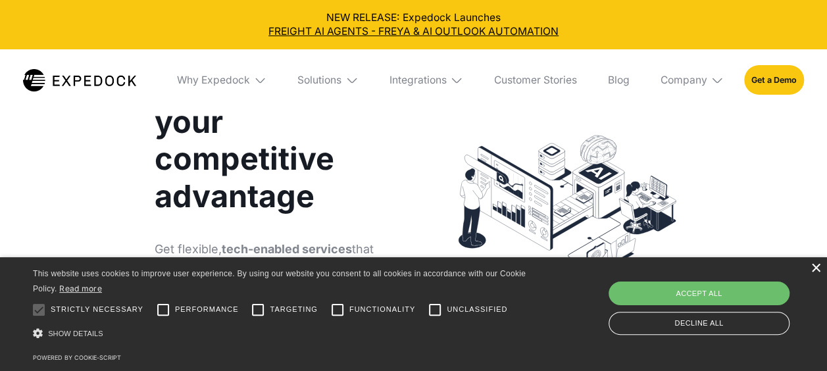 The height and width of the screenshot is (371, 827). I want to click on div: Show details, so click(280, 334).